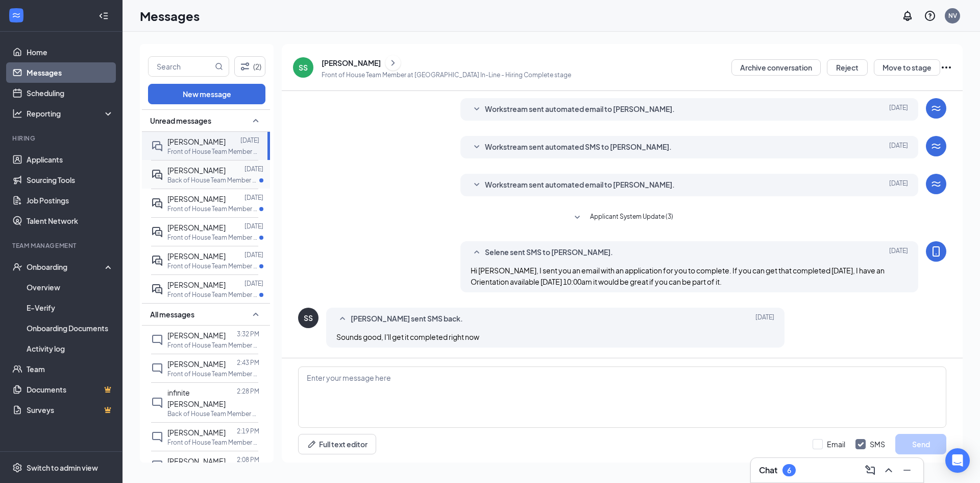 The height and width of the screenshot is (483, 980). I want to click on p: 2:28 PM, so click(248, 391).